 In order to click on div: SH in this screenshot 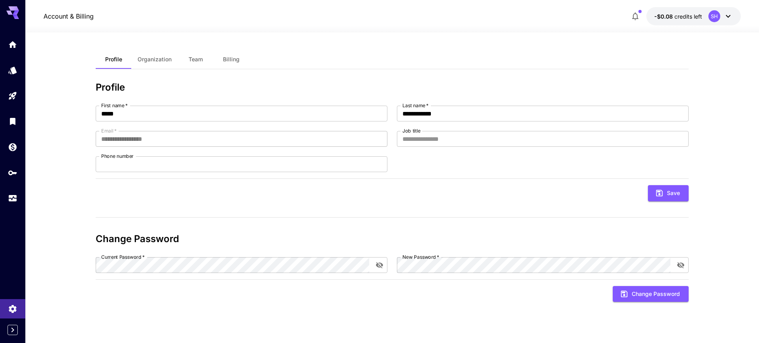, I will do `click(714, 16)`.